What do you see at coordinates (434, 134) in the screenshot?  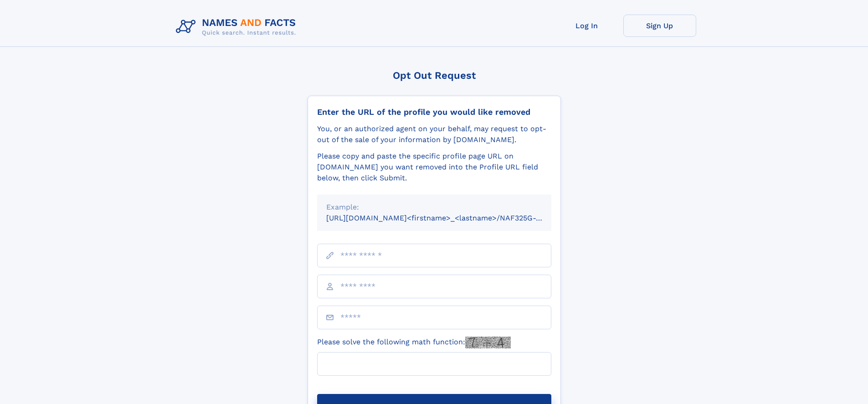 I see `div: You, or an authorized agent on your behalf, may request to opt-out of the sale of your informatio...` at bounding box center [434, 134].